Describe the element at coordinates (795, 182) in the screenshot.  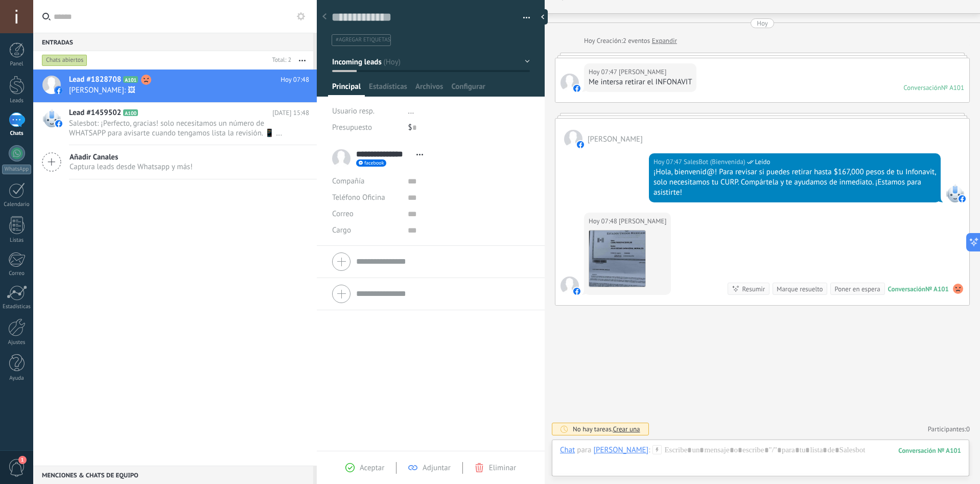
I see `div: ¡Hola, bienvenid@! Para revisar si puedes retirar hasta $167,000 pesos de tu Infonavit, solo nece...` at that location.